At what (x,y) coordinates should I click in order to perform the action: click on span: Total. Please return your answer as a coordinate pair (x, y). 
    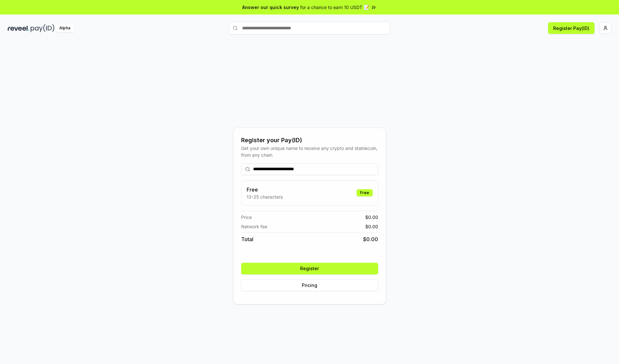
    Looking at the image, I should click on (247, 239).